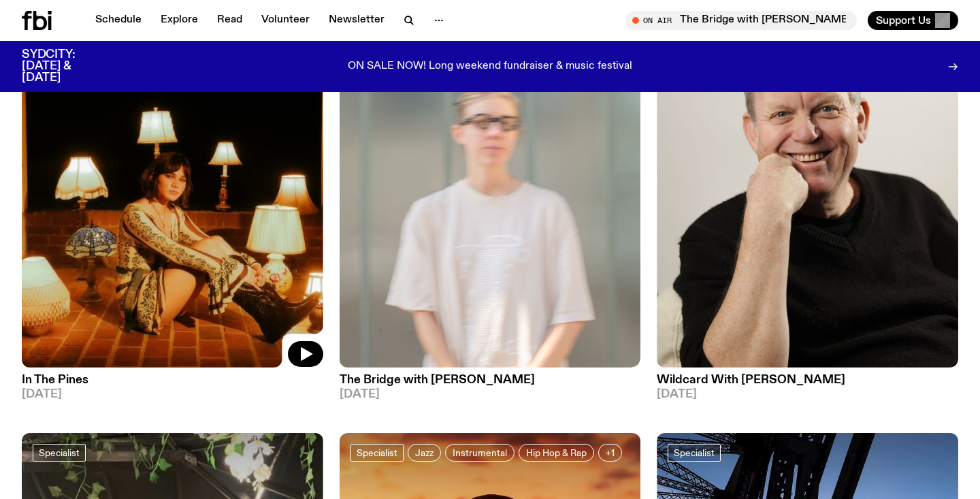 Image resolution: width=980 pixels, height=499 pixels. I want to click on span: Jazz, so click(424, 452).